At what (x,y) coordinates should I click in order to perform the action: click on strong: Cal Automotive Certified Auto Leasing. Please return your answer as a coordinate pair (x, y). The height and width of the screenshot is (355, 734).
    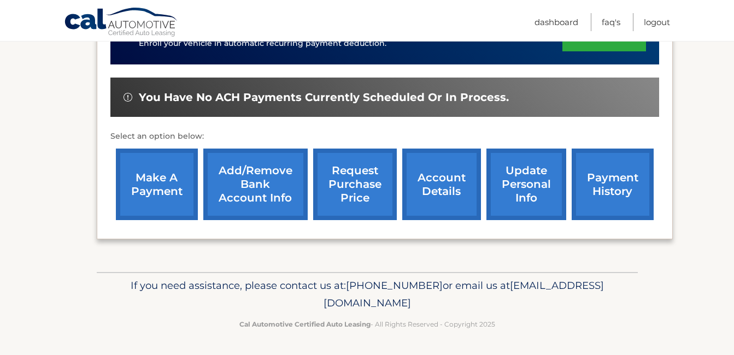
    Looking at the image, I should click on (305, 324).